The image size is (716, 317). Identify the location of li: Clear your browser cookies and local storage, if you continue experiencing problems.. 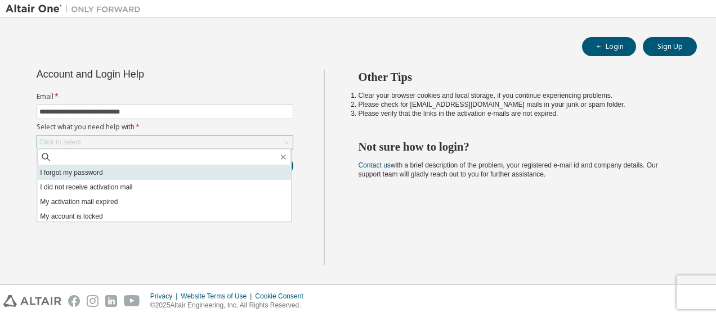
(518, 96).